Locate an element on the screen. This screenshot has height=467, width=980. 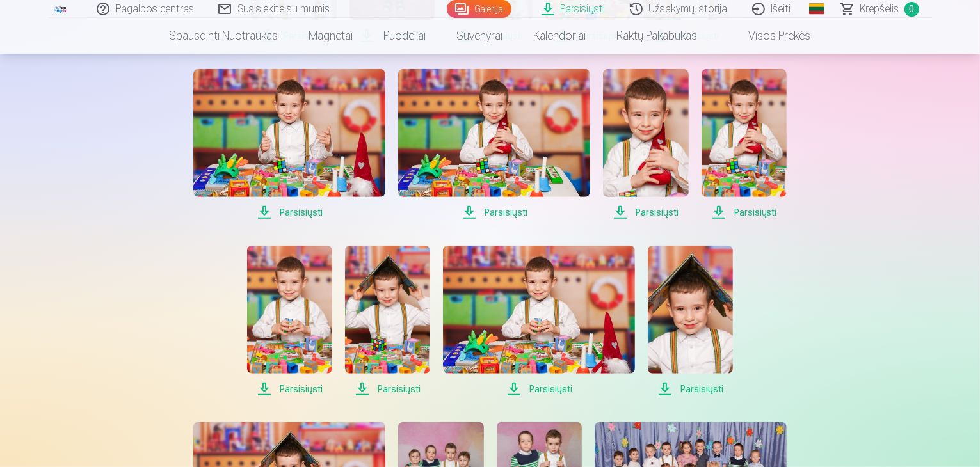
a: Visos prekės is located at coordinates (769, 36).